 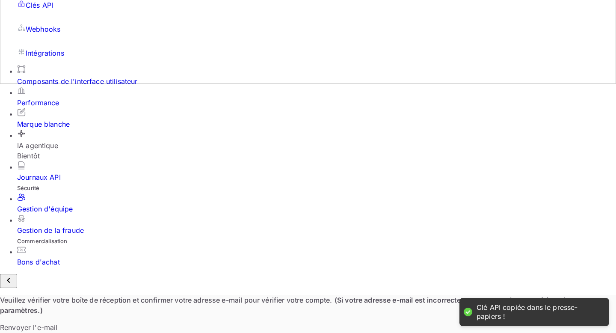 I want to click on a: Journaux API, so click(x=316, y=171).